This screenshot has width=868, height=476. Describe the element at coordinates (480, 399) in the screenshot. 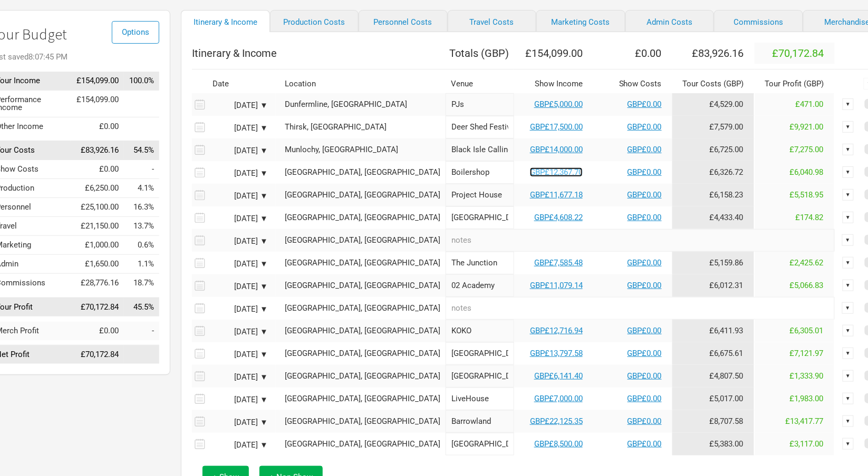

I see `input: LiveHouse` at that location.